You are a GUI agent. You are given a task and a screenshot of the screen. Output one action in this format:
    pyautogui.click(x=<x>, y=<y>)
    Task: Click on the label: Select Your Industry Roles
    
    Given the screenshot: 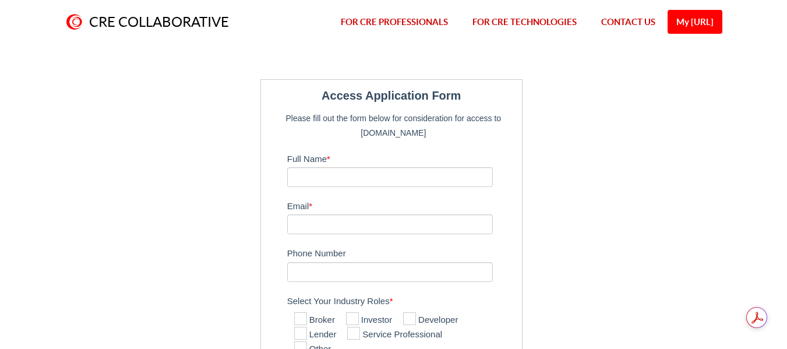 What is the action you would take?
    pyautogui.click(x=402, y=300)
    